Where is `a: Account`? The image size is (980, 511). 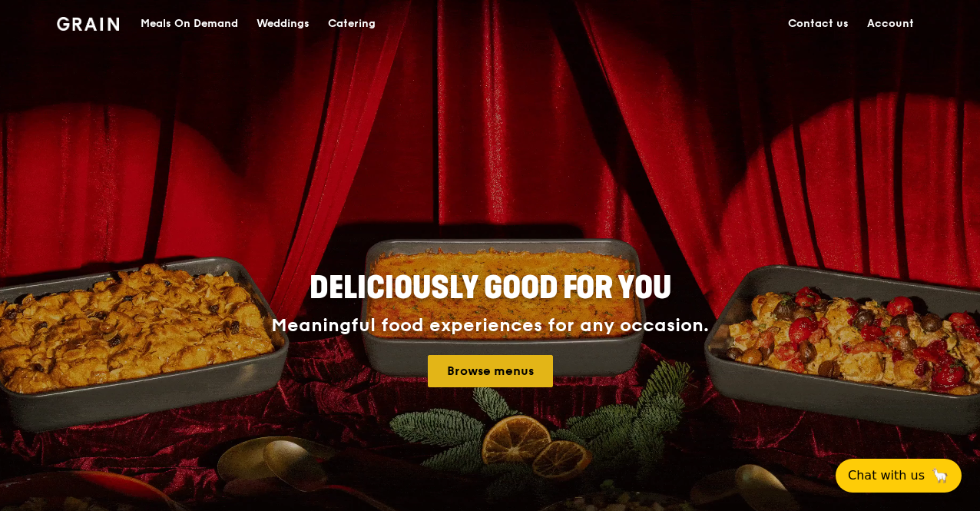
a: Account is located at coordinates (890, 24).